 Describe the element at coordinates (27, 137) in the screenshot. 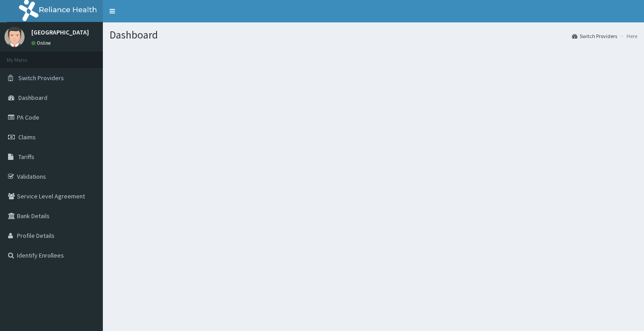

I see `span: Claims` at that location.